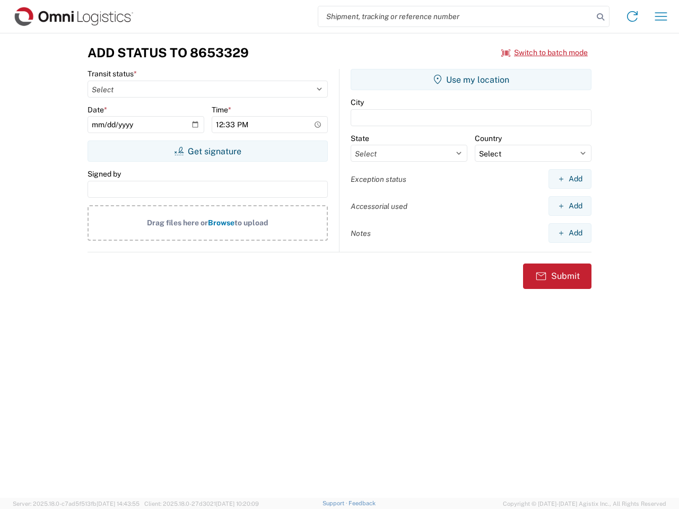 The height and width of the screenshot is (509, 679). Describe the element at coordinates (104, 174) in the screenshot. I see `label: Signed by` at that location.